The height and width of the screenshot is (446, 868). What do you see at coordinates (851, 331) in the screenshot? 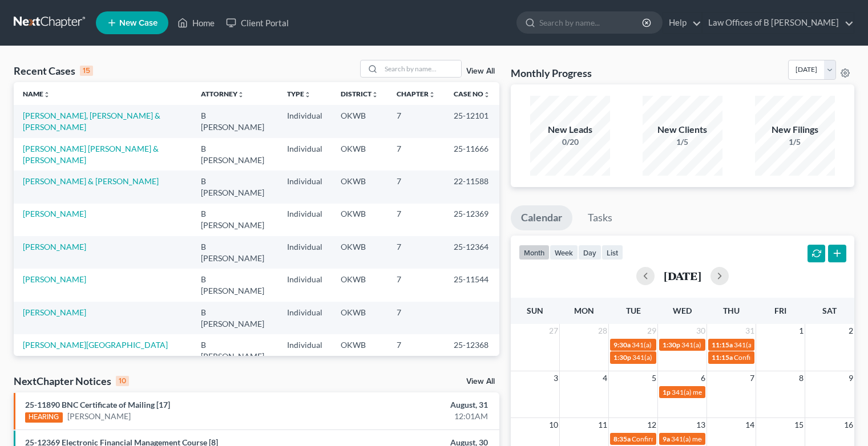
I see `span: 2` at bounding box center [851, 331].